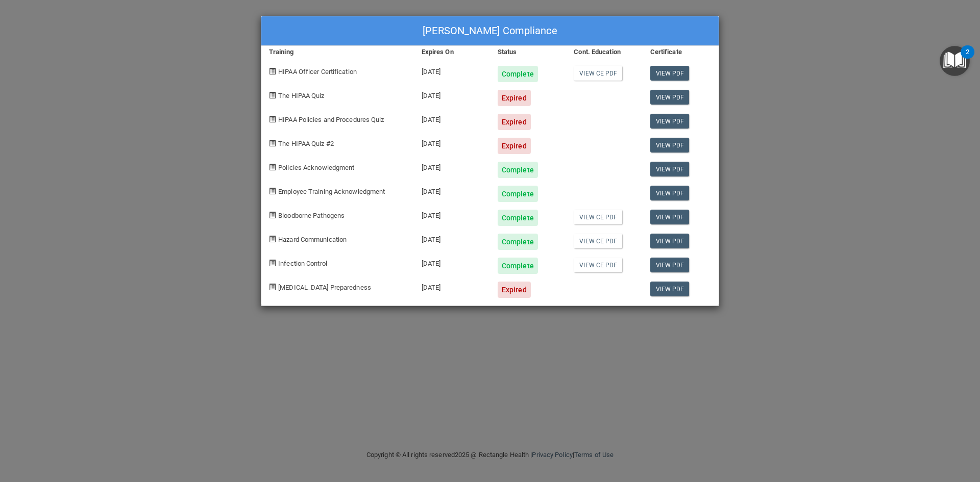 The image size is (980, 482). What do you see at coordinates (680, 52) in the screenshot?
I see `div: Certificate` at bounding box center [680, 52].